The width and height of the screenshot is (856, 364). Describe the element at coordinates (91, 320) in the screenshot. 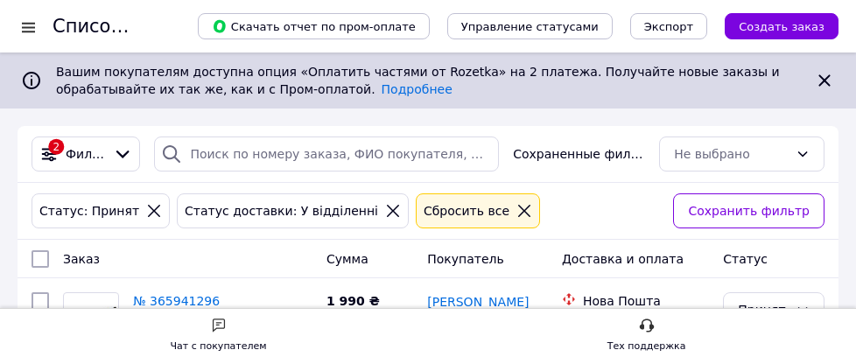

I see `img: Фото товару` at that location.